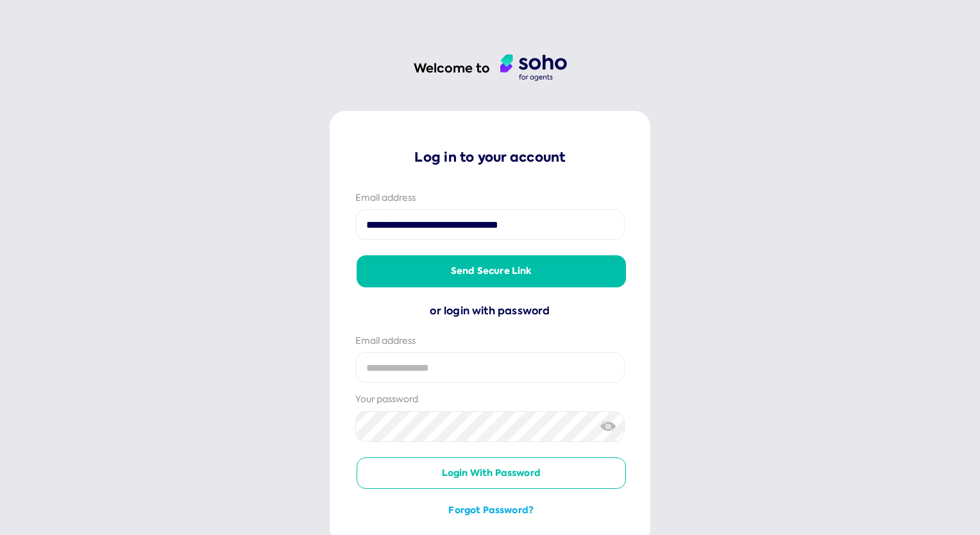 The height and width of the screenshot is (535, 980). I want to click on img: agent logo, so click(534, 68).